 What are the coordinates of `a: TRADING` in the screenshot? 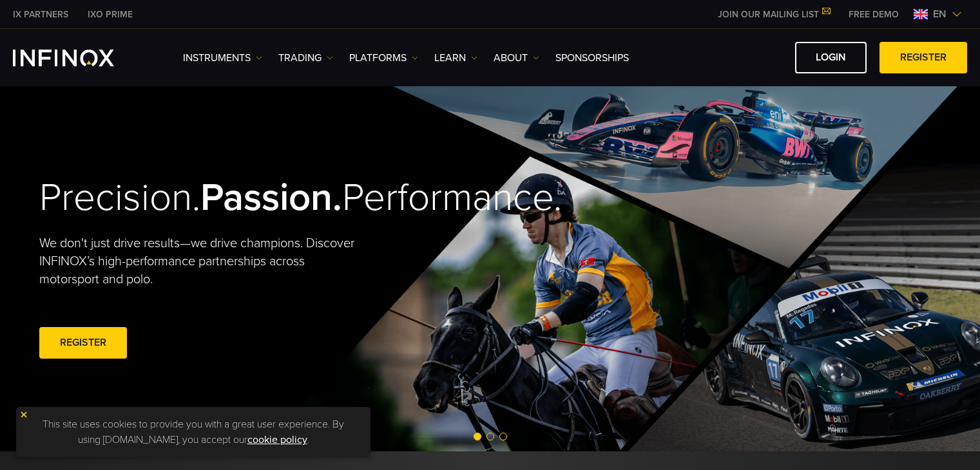 It's located at (305, 58).